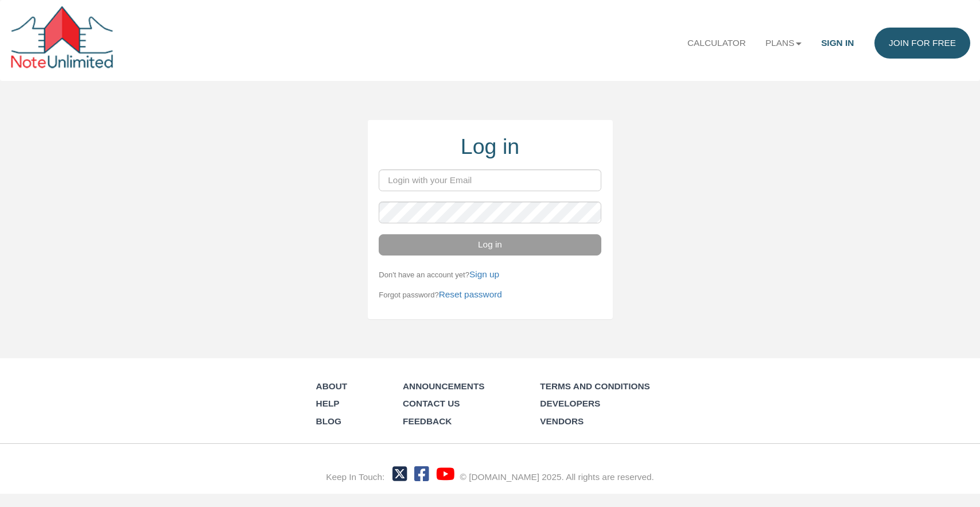 The image size is (980, 507). What do you see at coordinates (329, 421) in the screenshot?
I see `a: Blog` at bounding box center [329, 421].